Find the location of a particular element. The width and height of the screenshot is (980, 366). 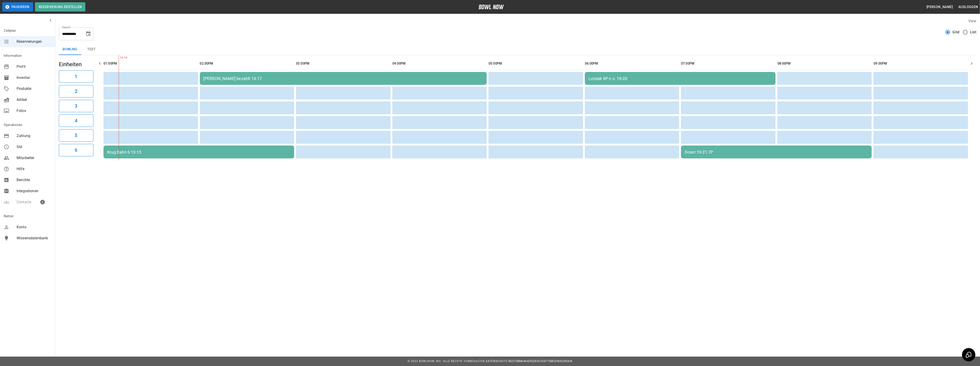

h6: 2 is located at coordinates (76, 92).